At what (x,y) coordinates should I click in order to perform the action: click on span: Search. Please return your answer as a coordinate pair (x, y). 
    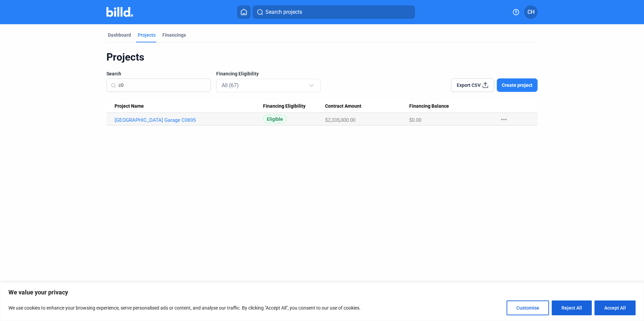
    Looking at the image, I should click on (114, 74).